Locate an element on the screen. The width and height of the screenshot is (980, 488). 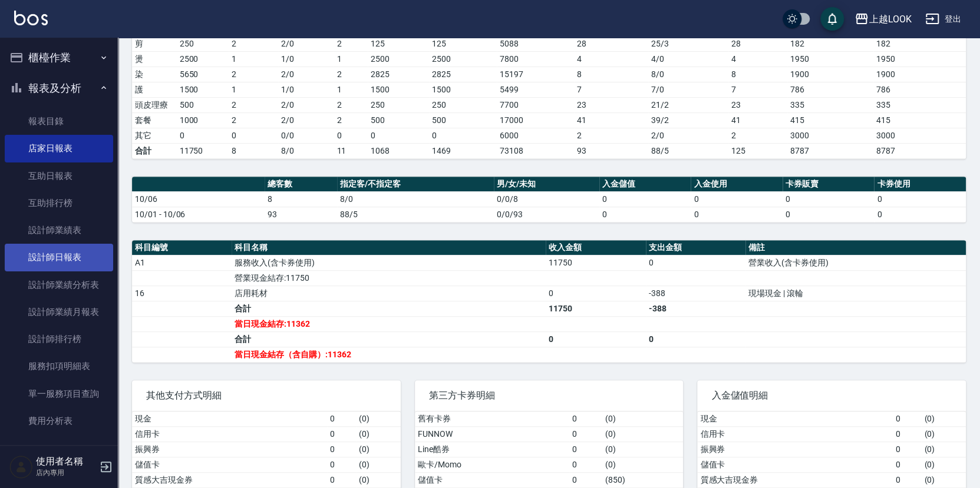
th: 卡券使用 is located at coordinates (920, 185).